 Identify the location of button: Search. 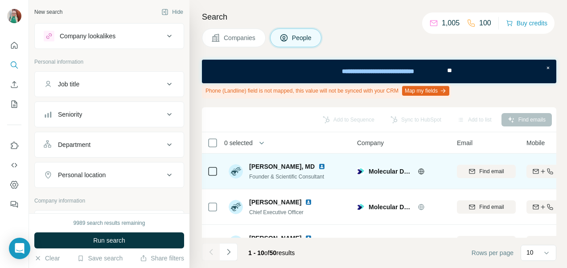
(14, 65).